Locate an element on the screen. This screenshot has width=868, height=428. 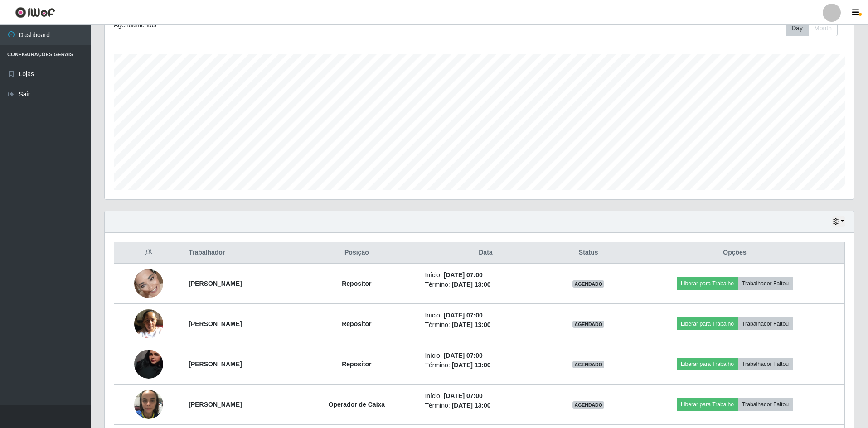
img: 1757598806047.jpeg is located at coordinates (148, 284).